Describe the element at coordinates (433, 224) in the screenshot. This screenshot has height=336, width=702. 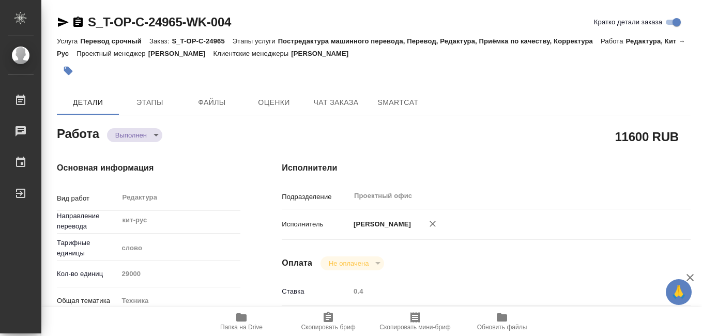
I see `button: Удалить исполнителя` at that location.